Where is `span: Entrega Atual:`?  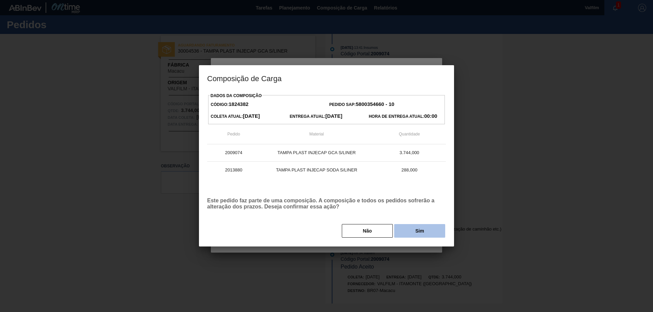 span: Entrega Atual: is located at coordinates (316, 117).